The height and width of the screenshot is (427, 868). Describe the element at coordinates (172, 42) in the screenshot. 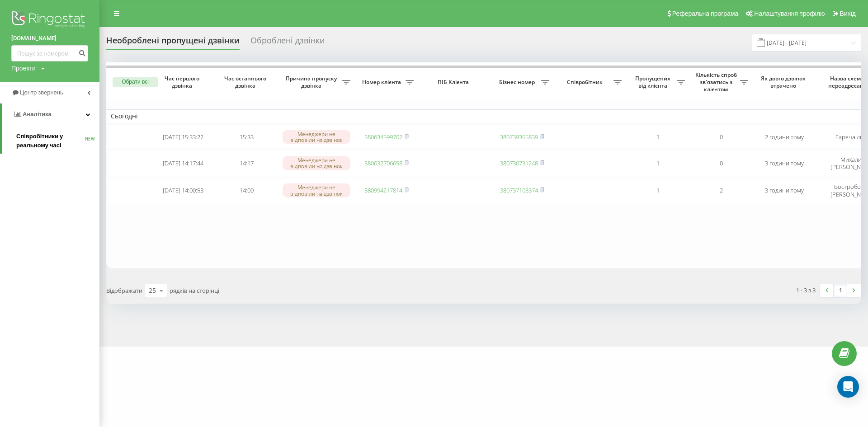

I see `div: Необроблені пропущені дзвінки` at that location.